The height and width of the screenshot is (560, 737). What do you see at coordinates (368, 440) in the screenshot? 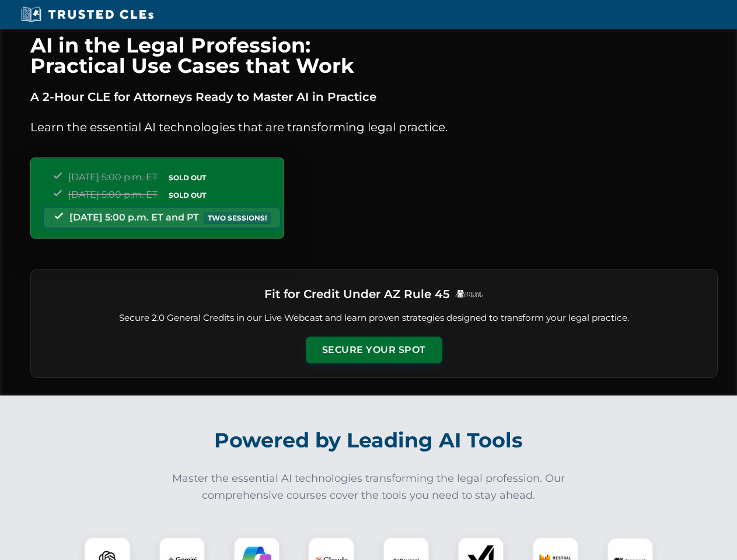
I see `h2: Powered by Leading AI Tools` at bounding box center [368, 440].